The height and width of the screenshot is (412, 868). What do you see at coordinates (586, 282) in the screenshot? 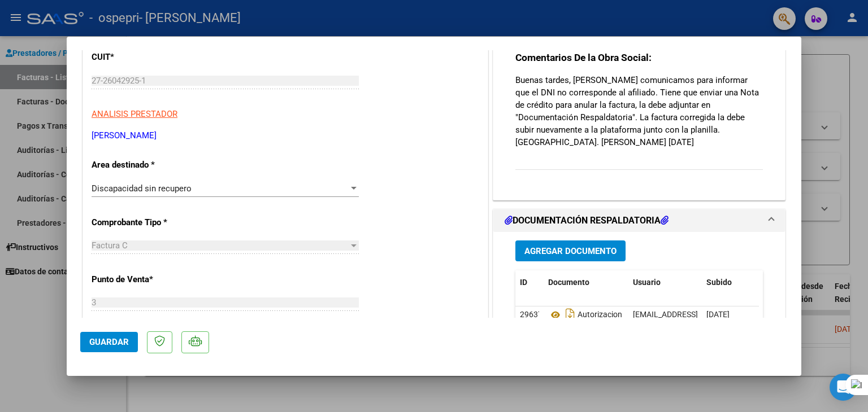
I see `datatable-header-cell: Documento` at bounding box center [586, 282].